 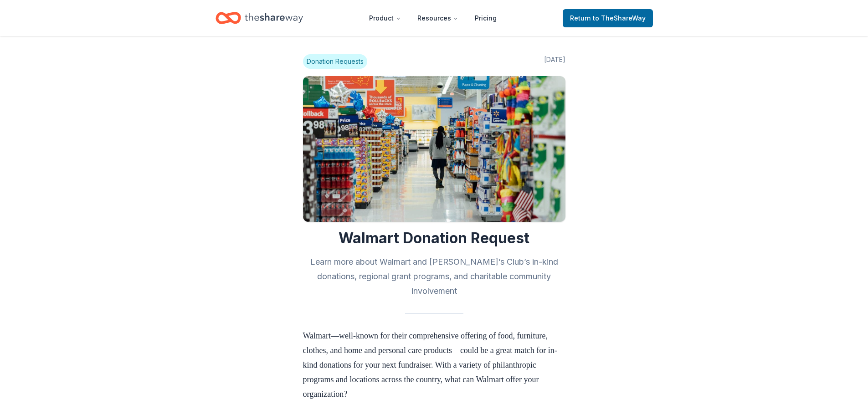 What do you see at coordinates (335, 61) in the screenshot?
I see `span: Donation Requests` at bounding box center [335, 61].